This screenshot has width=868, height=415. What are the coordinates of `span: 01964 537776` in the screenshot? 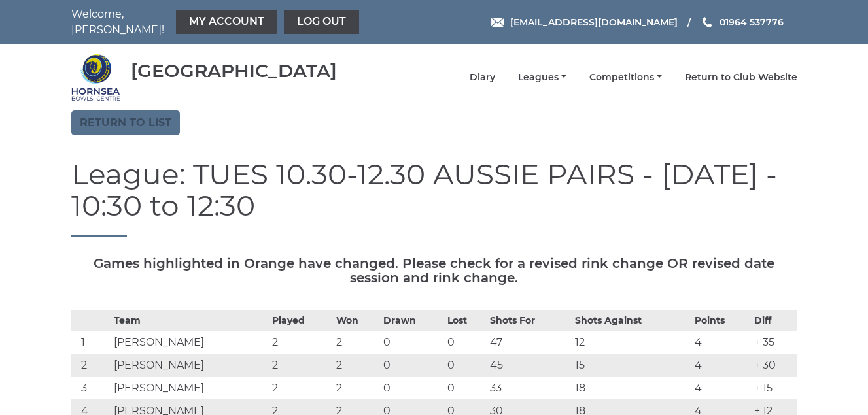 It's located at (751, 22).